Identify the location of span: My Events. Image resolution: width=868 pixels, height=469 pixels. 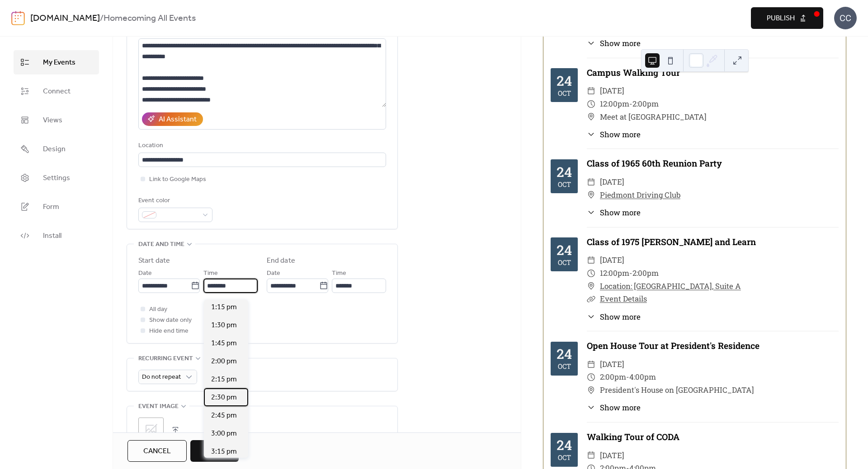
(59, 63).